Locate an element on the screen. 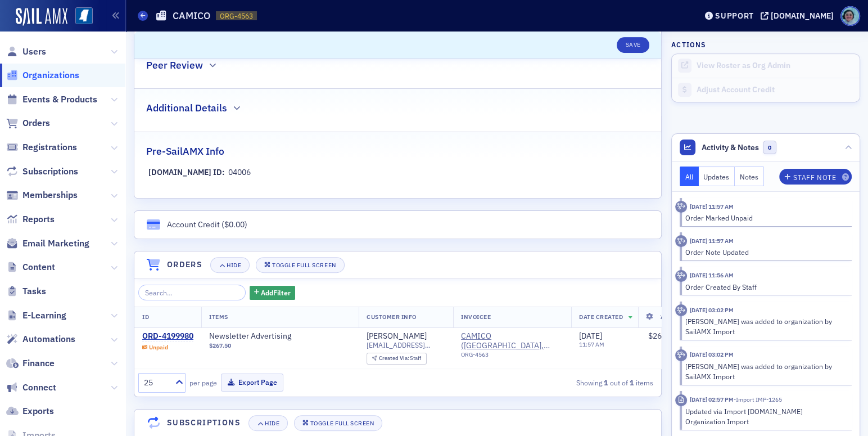  a: Email Marketing is located at coordinates (48, 244).